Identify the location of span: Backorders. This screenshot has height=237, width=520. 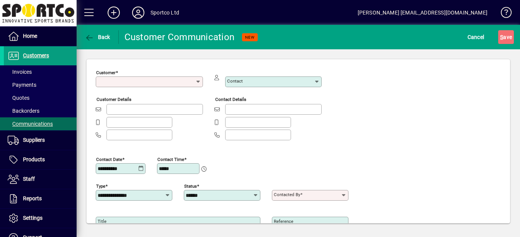
(23, 111).